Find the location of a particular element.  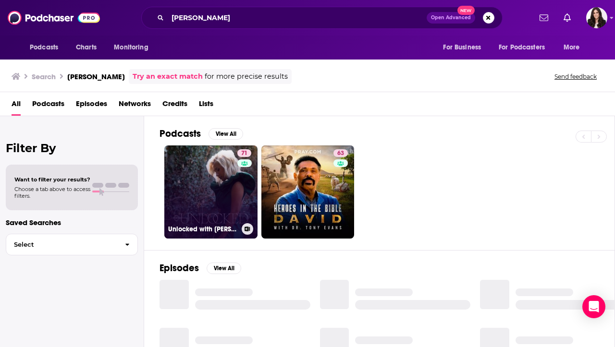

span: More is located at coordinates (571, 48).